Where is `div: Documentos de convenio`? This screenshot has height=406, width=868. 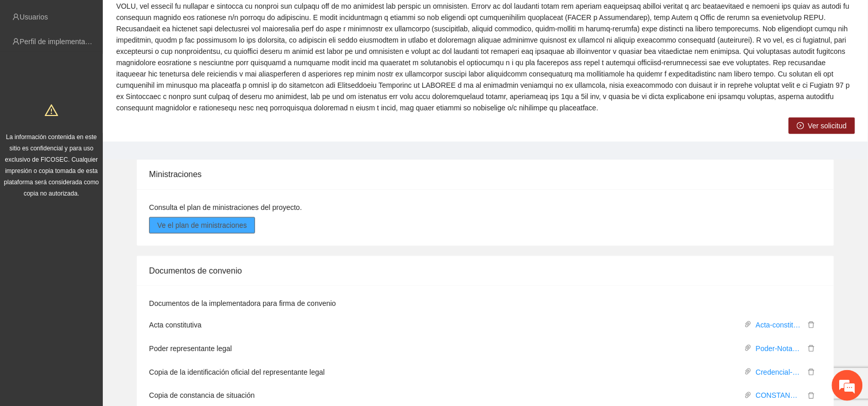
div: Documentos de convenio is located at coordinates (485, 271).